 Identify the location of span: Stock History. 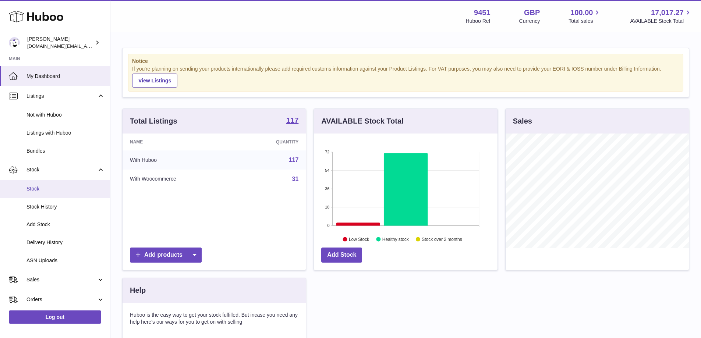
(66, 207).